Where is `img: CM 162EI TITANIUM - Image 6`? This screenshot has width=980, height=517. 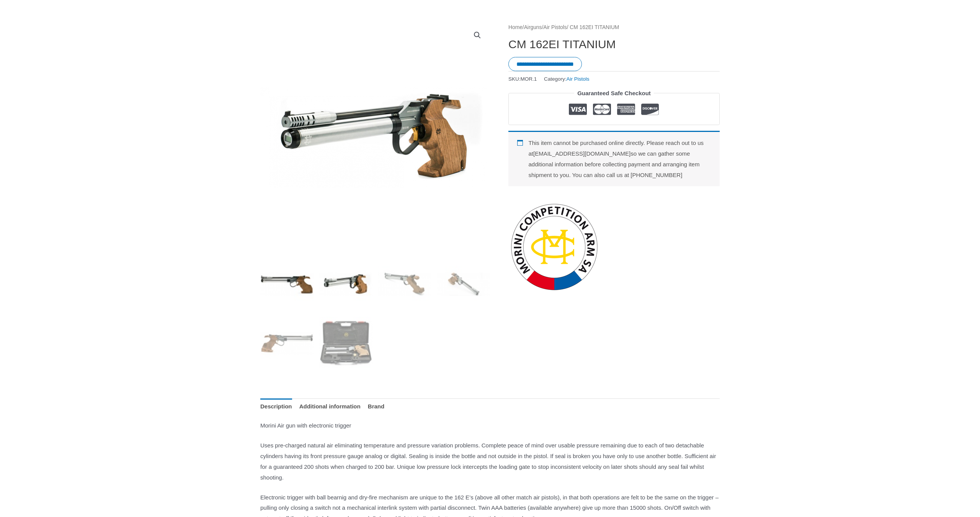
img: CM 162EI TITANIUM - Image 6 is located at coordinates (346, 343).